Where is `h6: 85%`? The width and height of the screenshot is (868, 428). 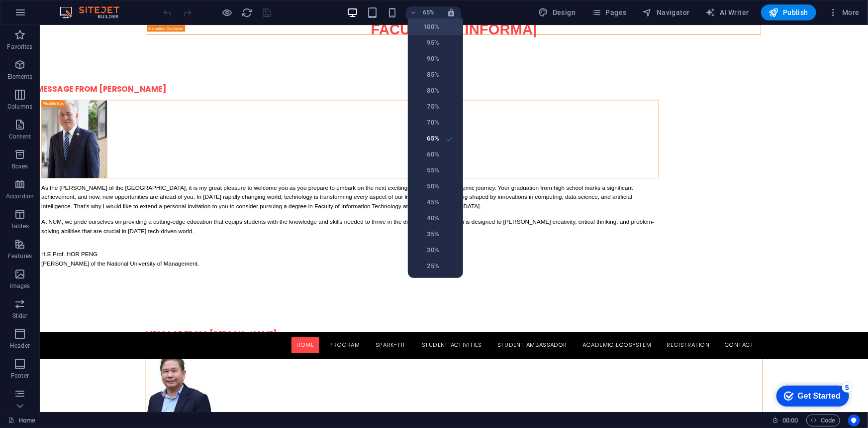 h6: 85% is located at coordinates (426, 75).